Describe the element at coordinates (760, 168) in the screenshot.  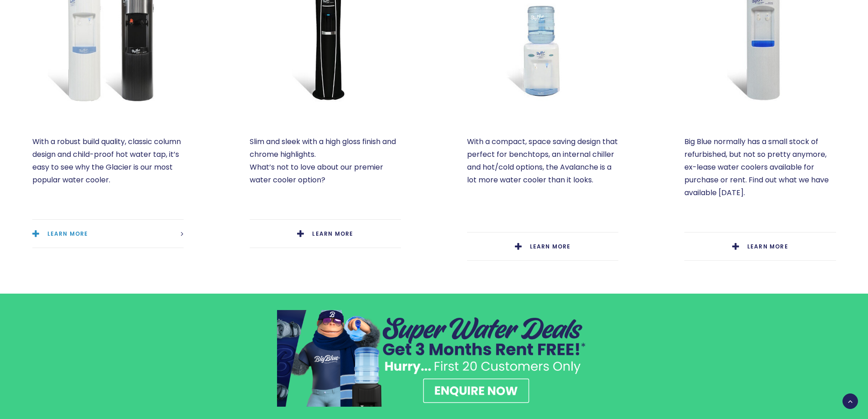
I see `p: Big Blue normally has a small stock of refurbished, but not so pretty anymore, ex-lease water coo...` at that location.